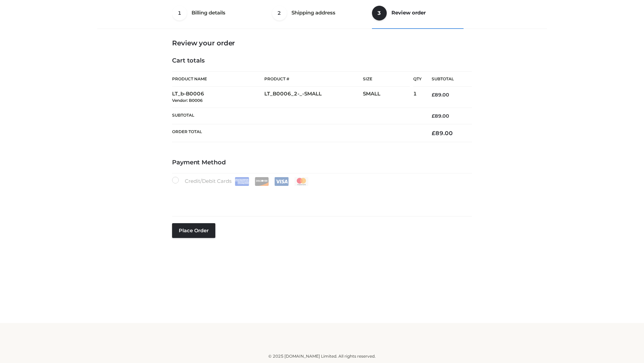 This screenshot has height=363, width=644. What do you see at coordinates (297, 133) in the screenshot?
I see `th: Order Total` at bounding box center [297, 133].